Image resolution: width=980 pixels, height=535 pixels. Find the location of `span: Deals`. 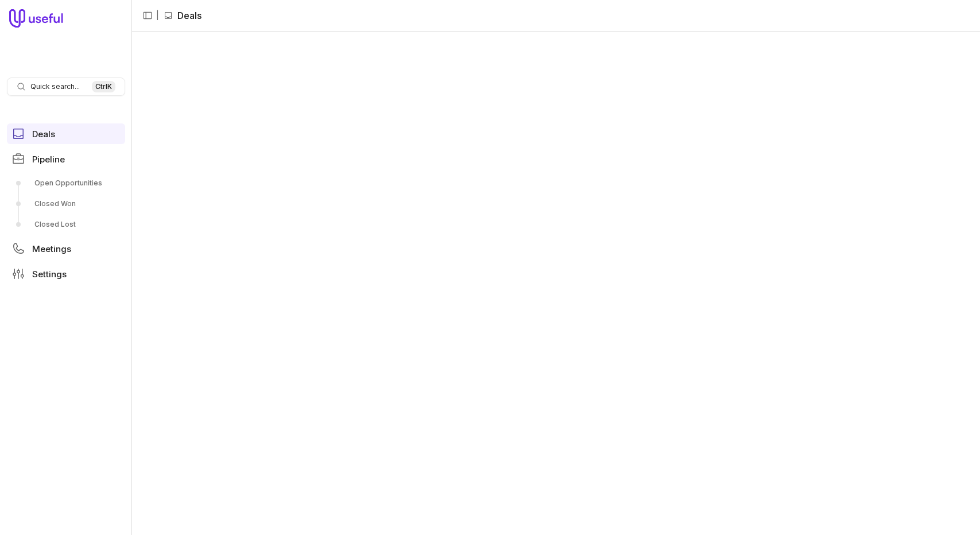

span: Deals is located at coordinates (43, 134).